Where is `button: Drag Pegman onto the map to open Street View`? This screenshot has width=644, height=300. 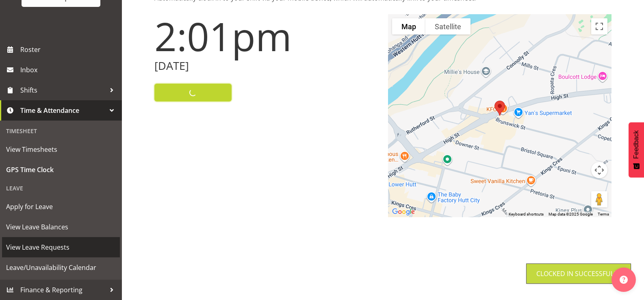
button: Drag Pegman onto the map to open Street View is located at coordinates (599, 199).